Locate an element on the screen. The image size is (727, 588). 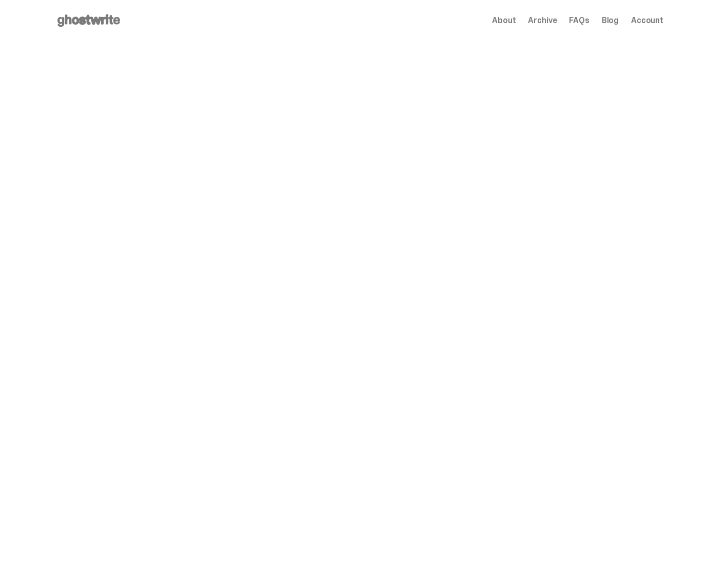
span: Account is located at coordinates (647, 20).